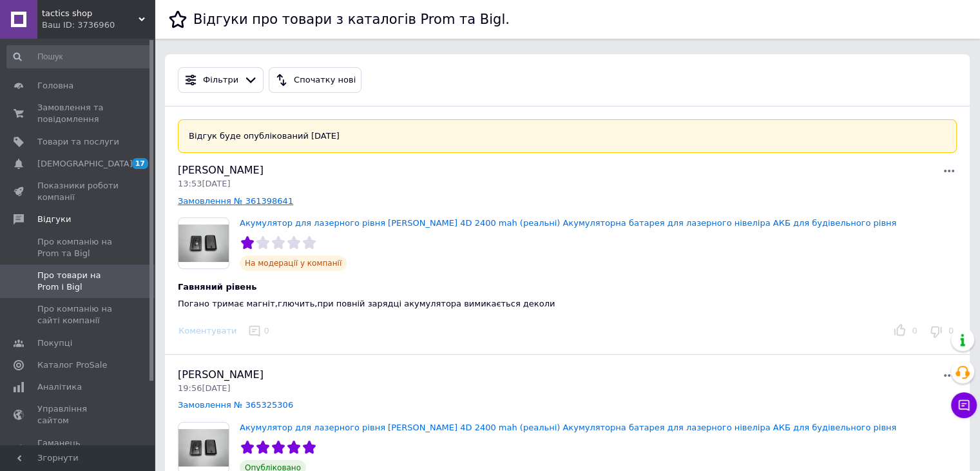  I want to click on span: Покупці, so click(55, 343).